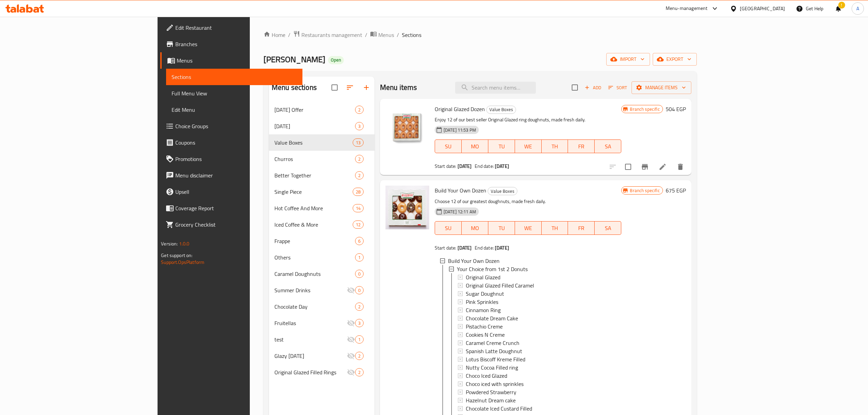 The width and height of the screenshot is (868, 415). What do you see at coordinates (336, 60) in the screenshot?
I see `span: Open` at bounding box center [336, 60].